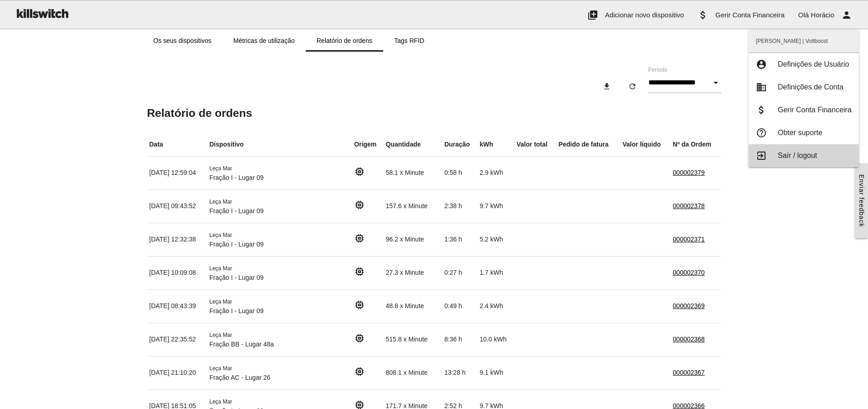 Image resolution: width=868 pixels, height=409 pixels. Describe the element at coordinates (496, 339) in the screenshot. I see `td: 10.0 kWh` at that location.